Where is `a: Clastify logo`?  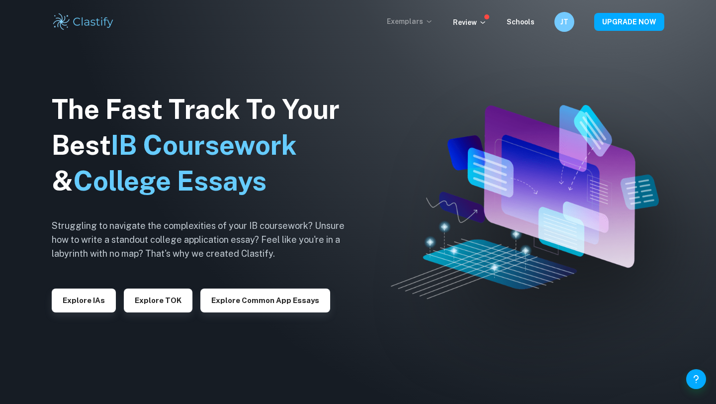
a: Clastify logo is located at coordinates (83, 22).